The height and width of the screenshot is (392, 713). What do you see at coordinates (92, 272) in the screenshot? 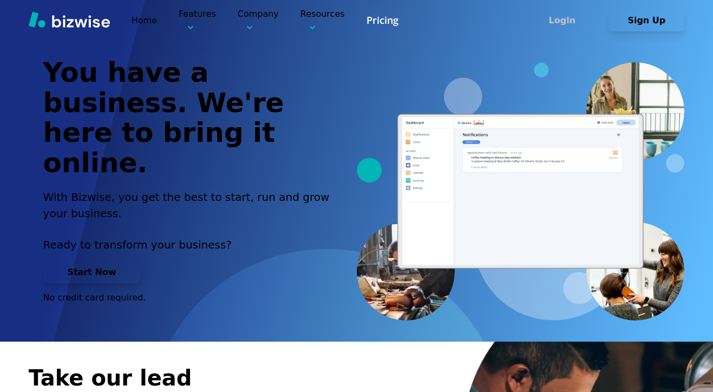
I see `a: Start Now` at bounding box center [92, 272].